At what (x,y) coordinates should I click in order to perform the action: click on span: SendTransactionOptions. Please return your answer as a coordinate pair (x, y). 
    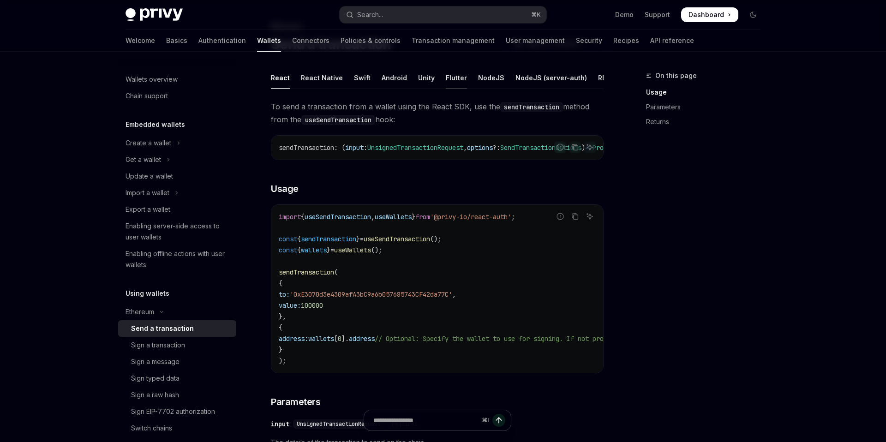
    Looking at the image, I should click on (541, 148).